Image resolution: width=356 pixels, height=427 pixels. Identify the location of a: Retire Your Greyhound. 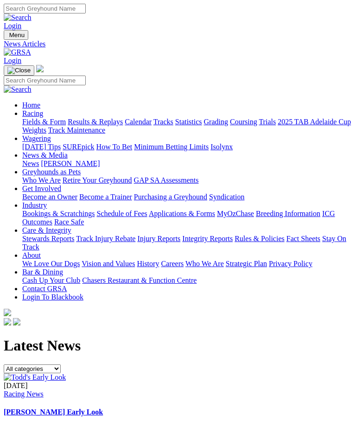
(97, 180).